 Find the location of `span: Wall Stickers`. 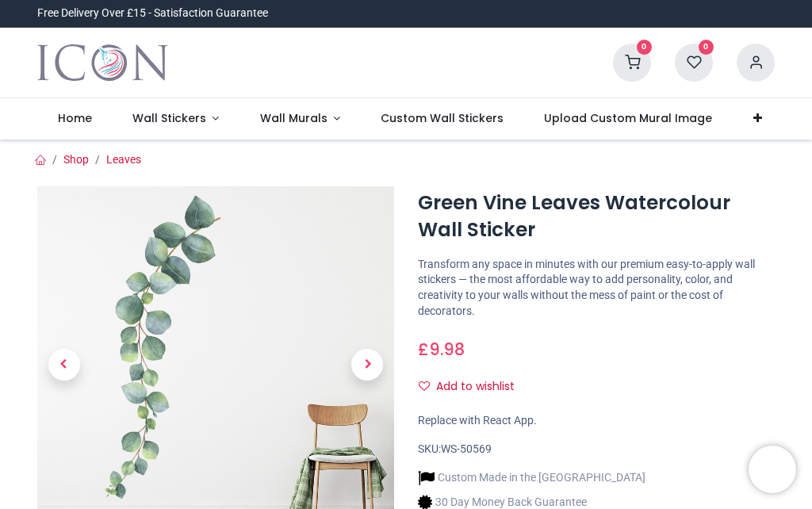

span: Wall Stickers is located at coordinates (169, 118).